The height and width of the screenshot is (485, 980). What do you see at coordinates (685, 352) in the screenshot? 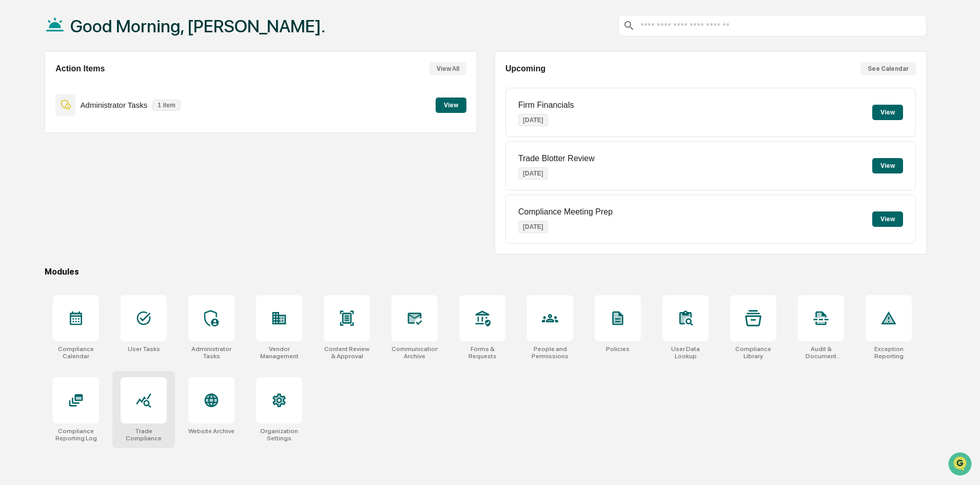
I see `div: User Data Lookup` at bounding box center [685, 352].